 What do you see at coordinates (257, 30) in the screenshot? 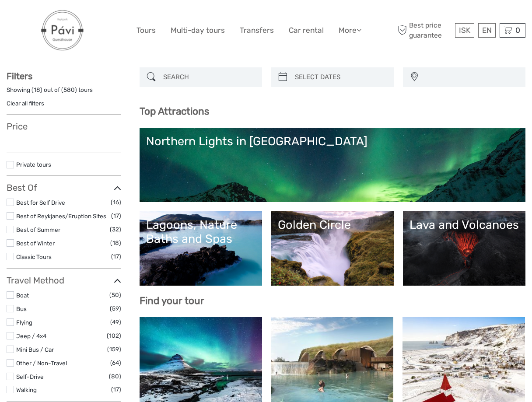
I see `a: Transfers` at bounding box center [257, 30].